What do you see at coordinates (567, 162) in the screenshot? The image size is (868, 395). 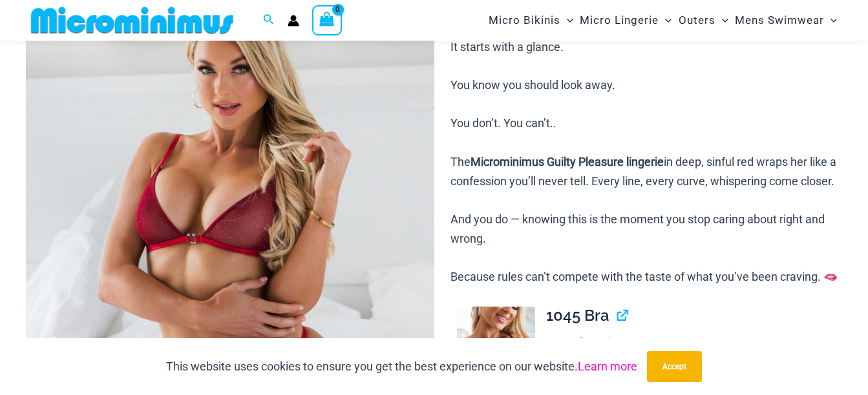 I see `b: Microminimus Guilty Pleasure lingerie` at bounding box center [567, 162].